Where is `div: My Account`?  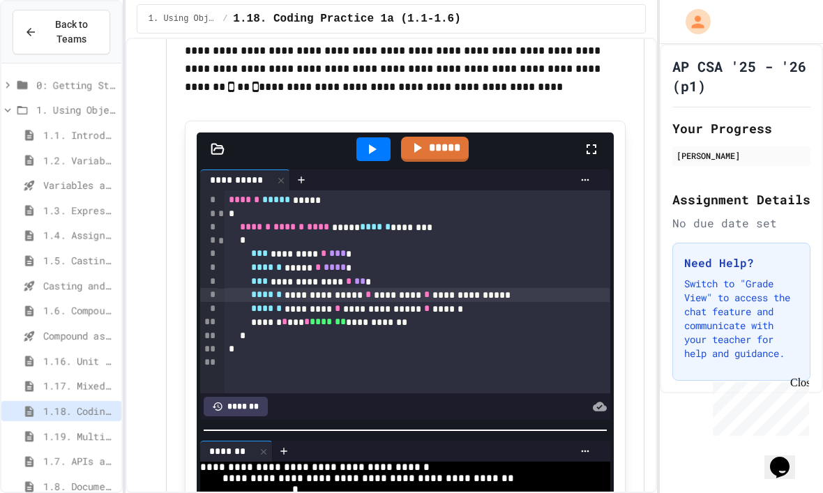
div: My Account is located at coordinates (692, 22).